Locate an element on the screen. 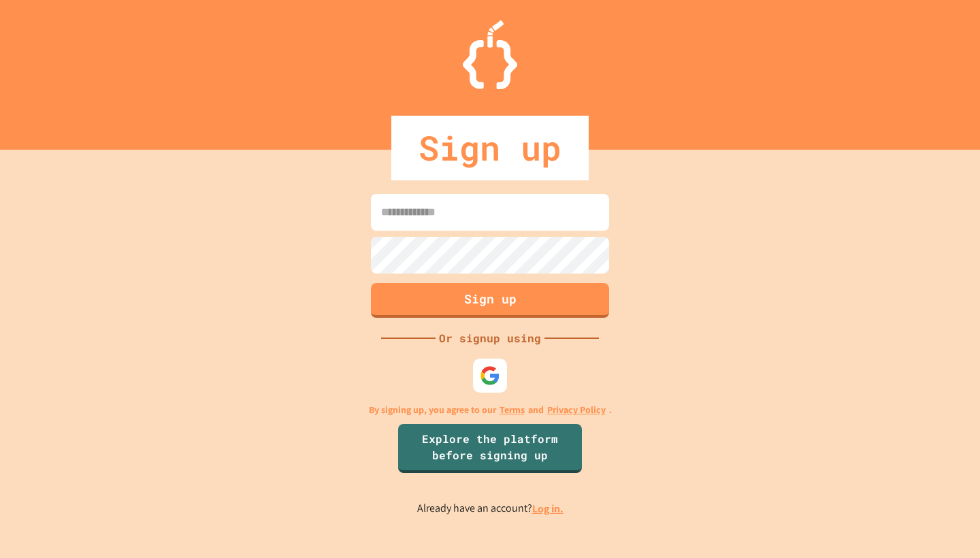  a: Log in. is located at coordinates (548, 508).